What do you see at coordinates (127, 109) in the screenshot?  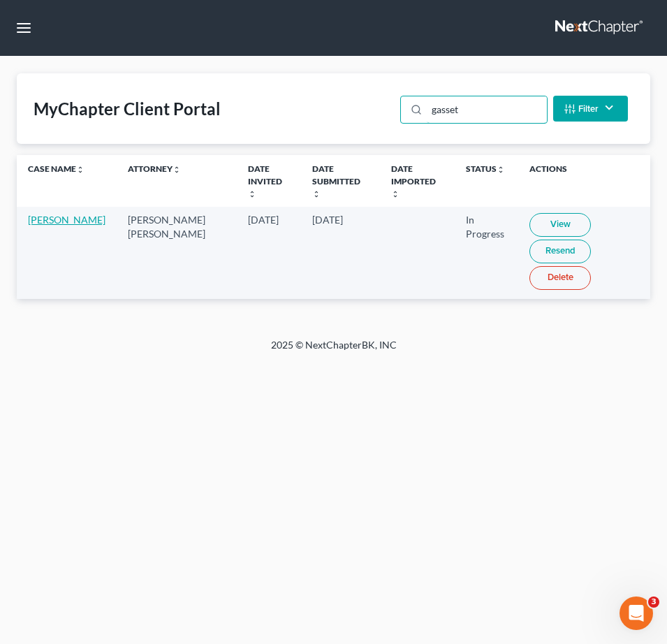 I see `div: MyChapter Client Portal` at bounding box center [127, 109].